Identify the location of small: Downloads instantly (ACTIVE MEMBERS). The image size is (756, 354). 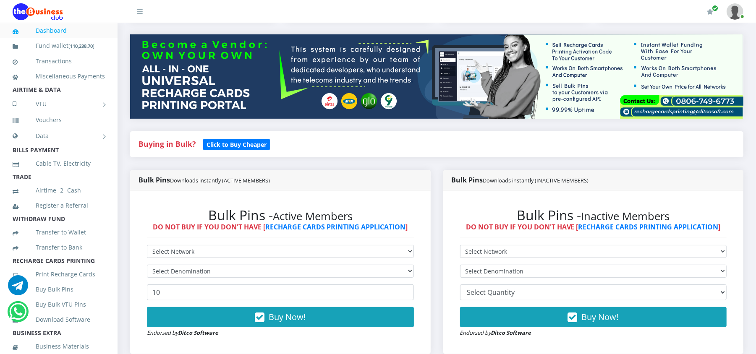
(220, 180).